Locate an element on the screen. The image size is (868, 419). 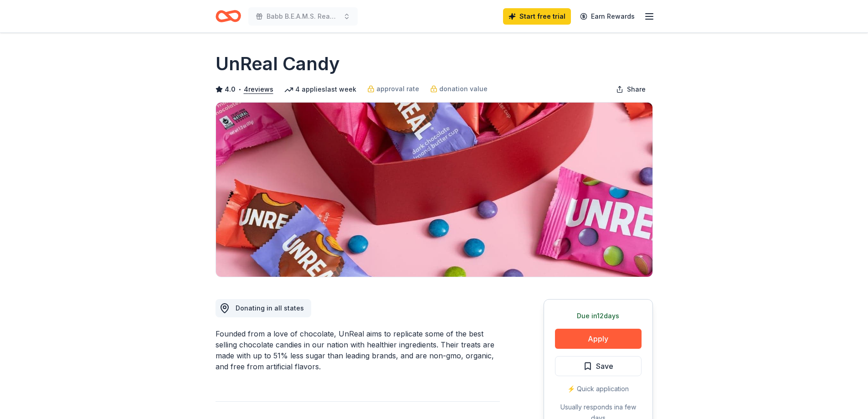
span: Share is located at coordinates (636, 90).